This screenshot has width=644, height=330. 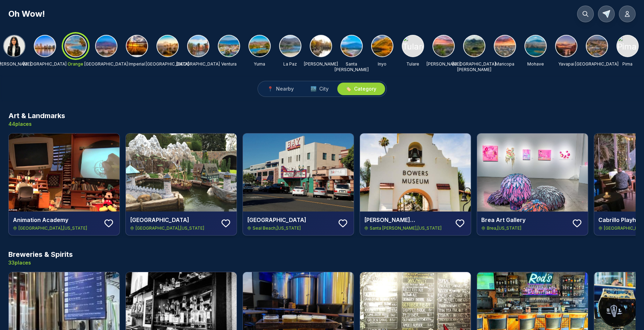 What do you see at coordinates (416, 173) in the screenshot?
I see `img: Bowers Museum` at bounding box center [416, 173].